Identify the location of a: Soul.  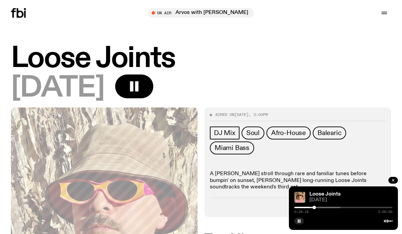
(253, 133).